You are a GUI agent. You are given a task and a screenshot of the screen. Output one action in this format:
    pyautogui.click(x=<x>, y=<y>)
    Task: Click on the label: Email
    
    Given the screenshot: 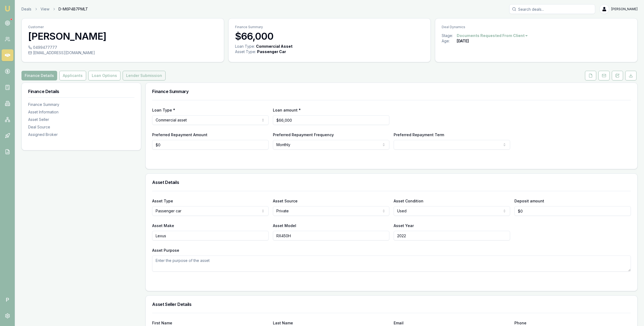 What is the action you would take?
    pyautogui.click(x=398, y=323)
    